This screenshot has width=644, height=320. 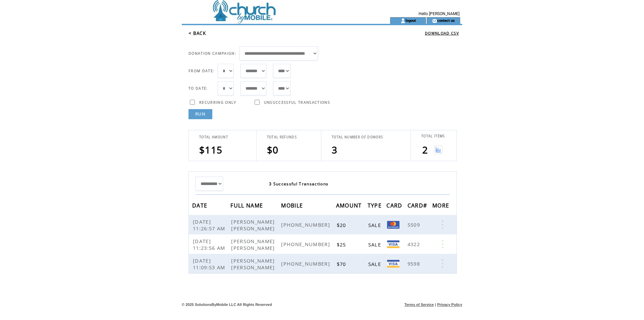 I want to click on a: CARD, so click(x=395, y=205).